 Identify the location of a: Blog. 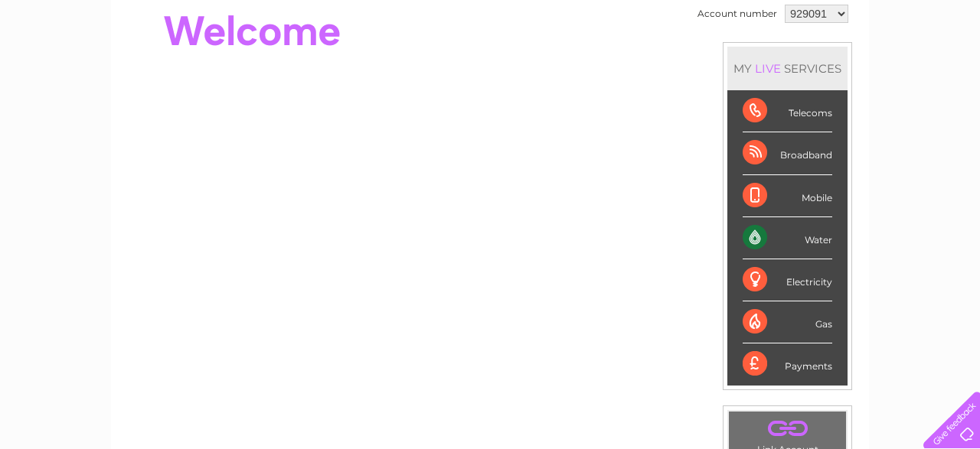
(858, 71).